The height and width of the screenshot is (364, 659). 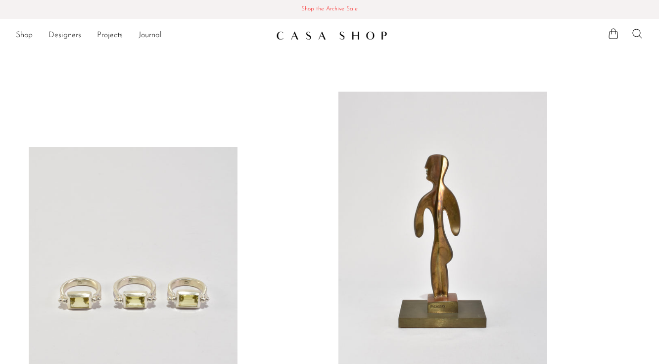 What do you see at coordinates (24, 36) in the screenshot?
I see `a: Shop` at bounding box center [24, 36].